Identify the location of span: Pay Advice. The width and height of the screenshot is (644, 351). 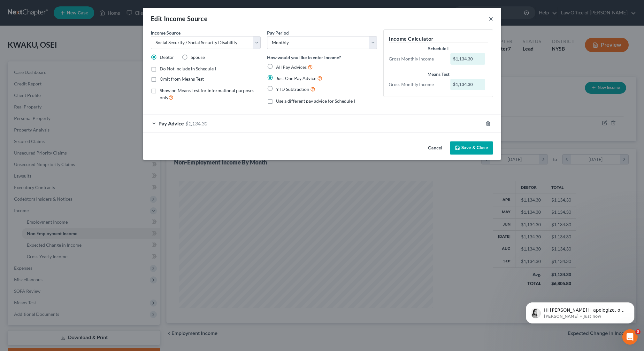
(171, 123).